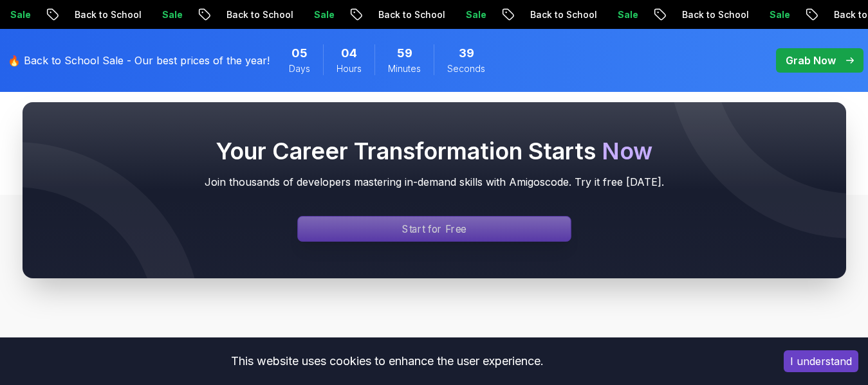  I want to click on button: Accept cookies, so click(821, 361).